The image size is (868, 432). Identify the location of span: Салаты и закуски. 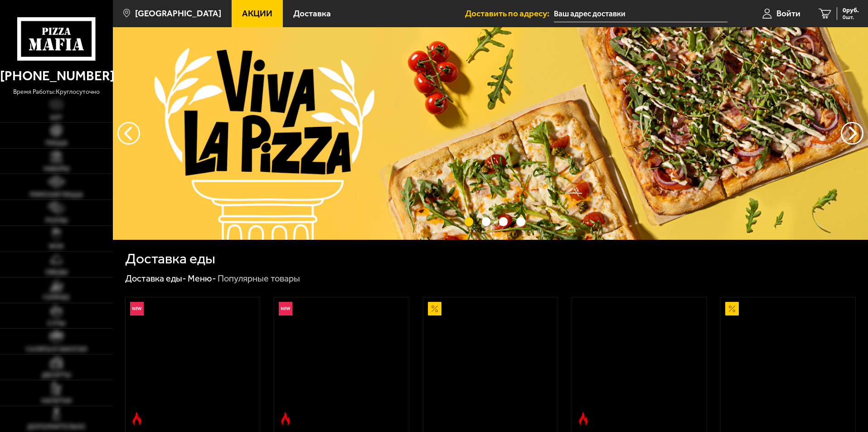
(56, 350).